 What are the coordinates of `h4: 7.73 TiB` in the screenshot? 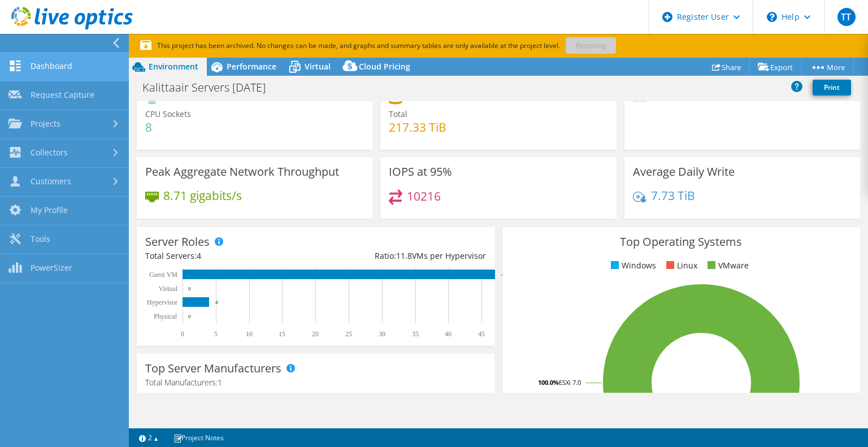 It's located at (673, 196).